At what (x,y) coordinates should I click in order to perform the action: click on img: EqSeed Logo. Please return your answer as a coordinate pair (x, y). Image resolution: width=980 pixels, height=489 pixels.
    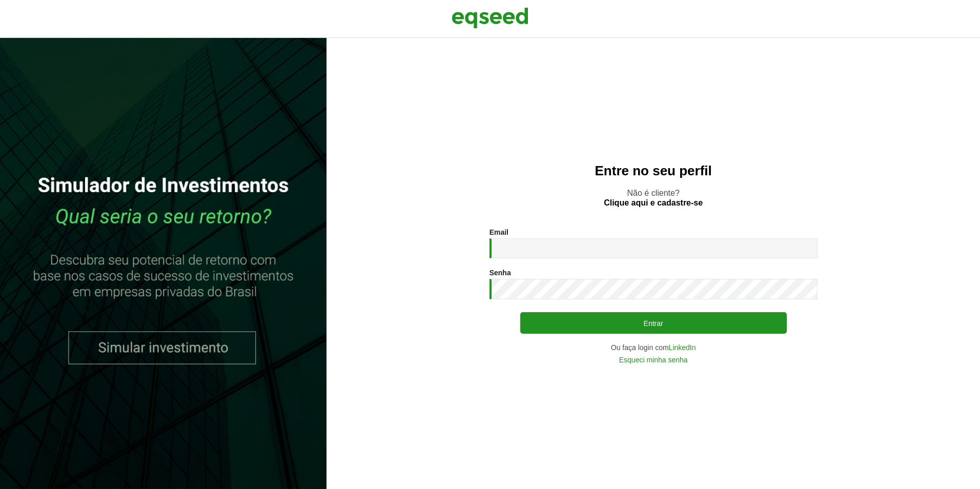
    Looking at the image, I should click on (490, 18).